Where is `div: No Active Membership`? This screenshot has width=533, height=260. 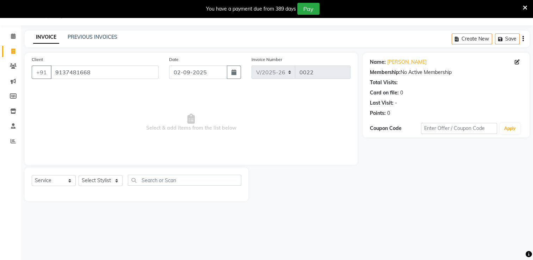
div: No Active Membership is located at coordinates (446, 72).